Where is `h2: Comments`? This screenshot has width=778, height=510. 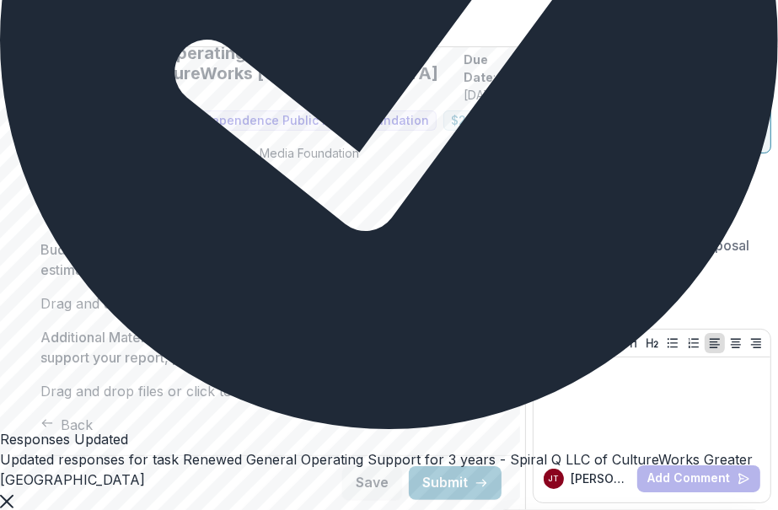
h2: Comments is located at coordinates (574, 176).